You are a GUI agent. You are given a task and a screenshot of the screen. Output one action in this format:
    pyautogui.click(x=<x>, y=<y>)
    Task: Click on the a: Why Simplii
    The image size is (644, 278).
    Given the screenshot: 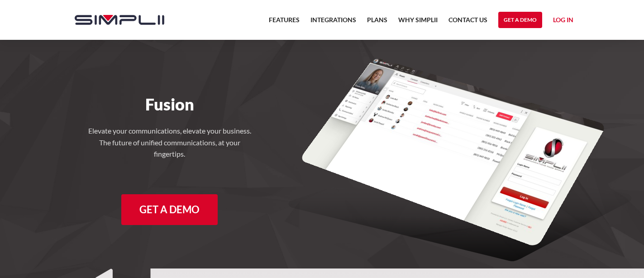 What is the action you would take?
    pyautogui.click(x=418, y=23)
    